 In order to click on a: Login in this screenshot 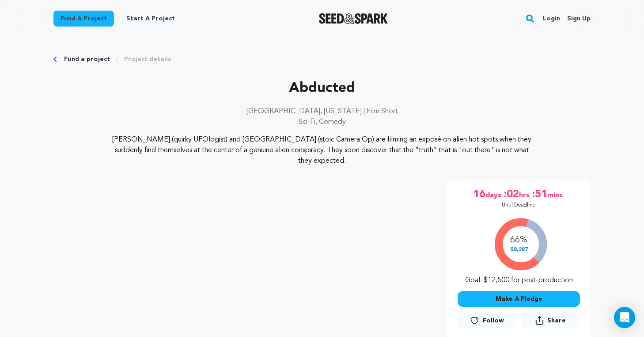, I will do `click(551, 19)`.